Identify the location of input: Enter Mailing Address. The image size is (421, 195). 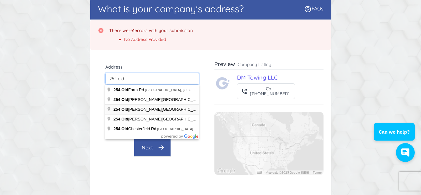
(153, 78).